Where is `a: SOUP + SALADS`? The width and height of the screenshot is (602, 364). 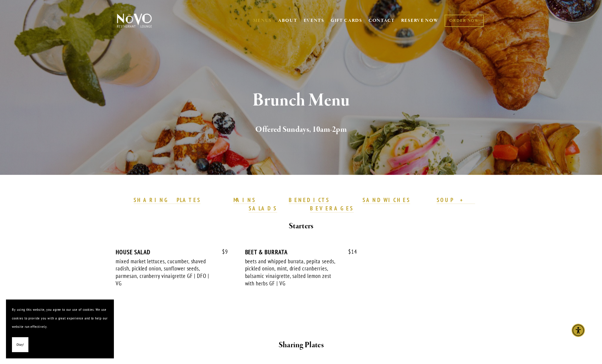
a: SOUP + SALADS is located at coordinates (361, 205).